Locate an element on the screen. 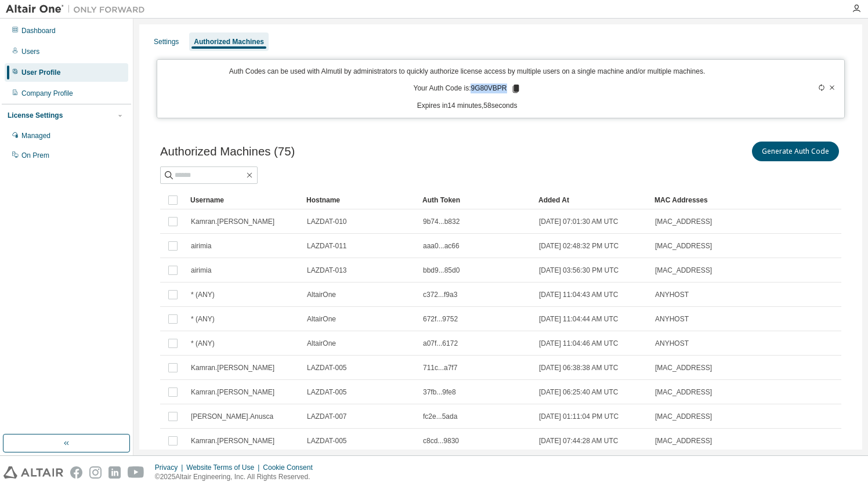 This screenshot has width=868, height=489. div: Dashboard is located at coordinates (38, 31).